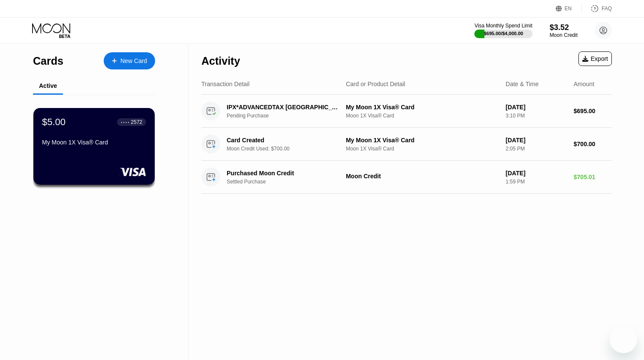 Image resolution: width=644 pixels, height=360 pixels. I want to click on div: $5.00, so click(54, 122).